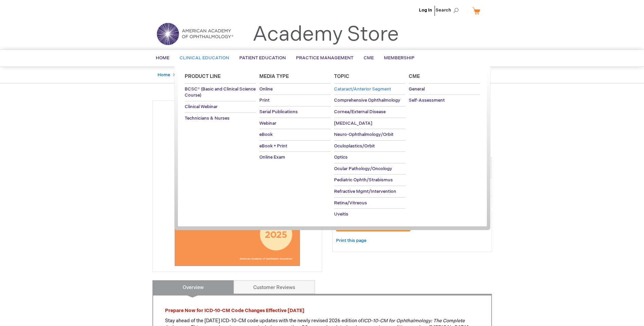 The image size is (644, 326). What do you see at coordinates (266, 89) in the screenshot?
I see `span: Online` at bounding box center [266, 89].